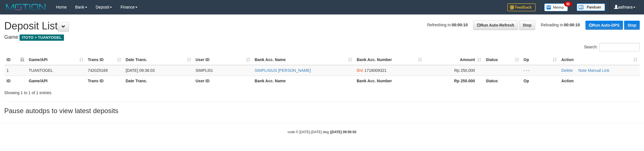 The height and width of the screenshot is (151, 644). I want to click on th: ID, so click(15, 81).